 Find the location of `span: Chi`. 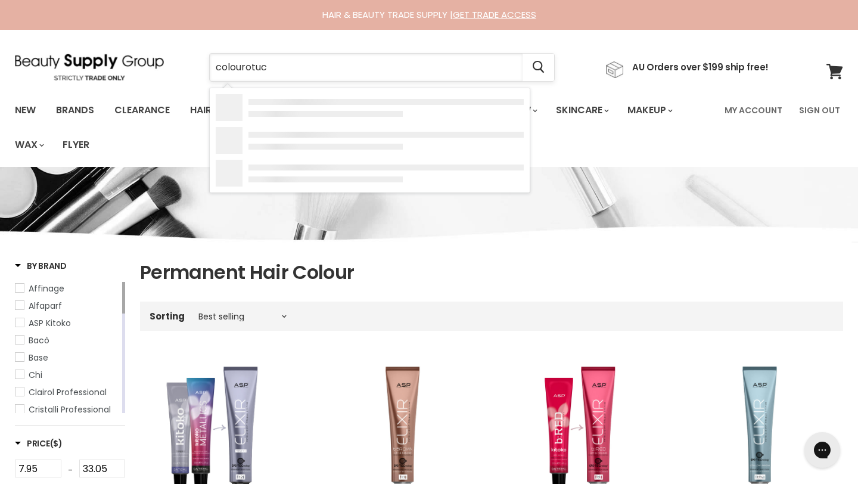

span: Chi is located at coordinates (35, 375).